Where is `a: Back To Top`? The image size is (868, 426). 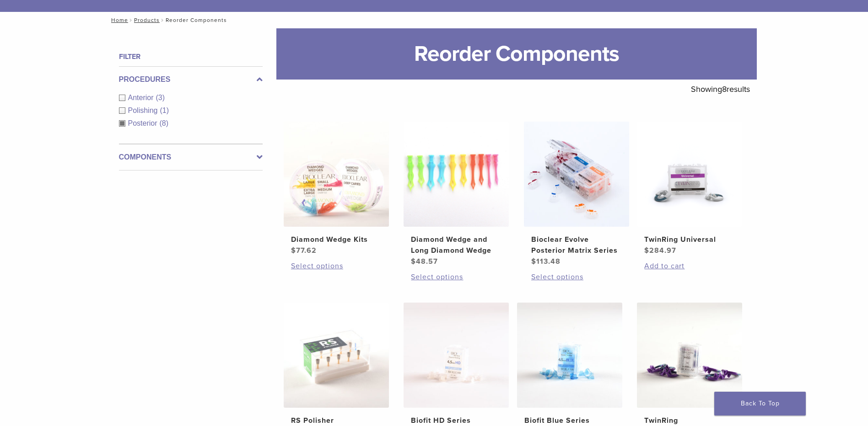 a: Back To Top is located at coordinates (760, 404).